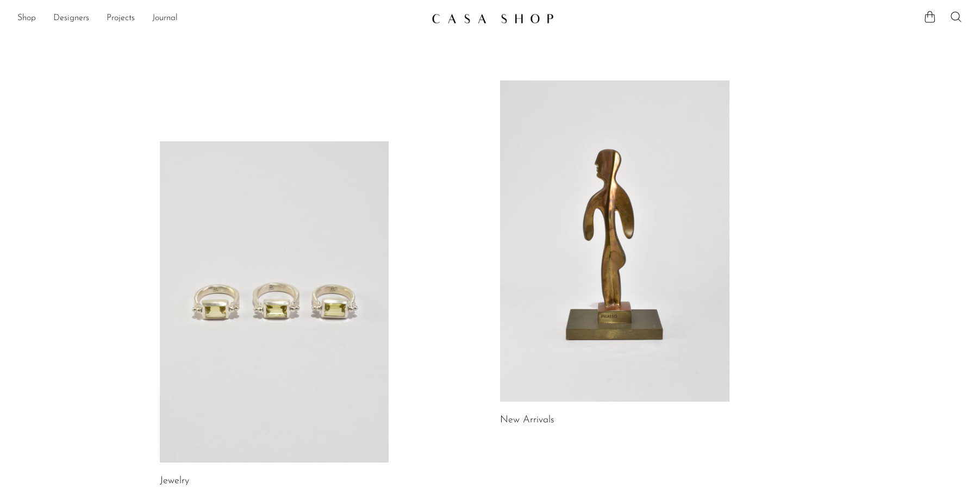 The width and height of the screenshot is (980, 493). I want to click on ul: NEW HEADER MENU, so click(220, 18).